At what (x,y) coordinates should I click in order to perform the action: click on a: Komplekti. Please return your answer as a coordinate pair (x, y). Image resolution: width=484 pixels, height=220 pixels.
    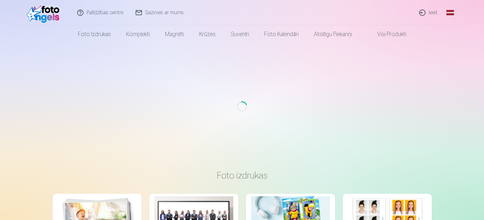
    Looking at the image, I should click on (138, 34).